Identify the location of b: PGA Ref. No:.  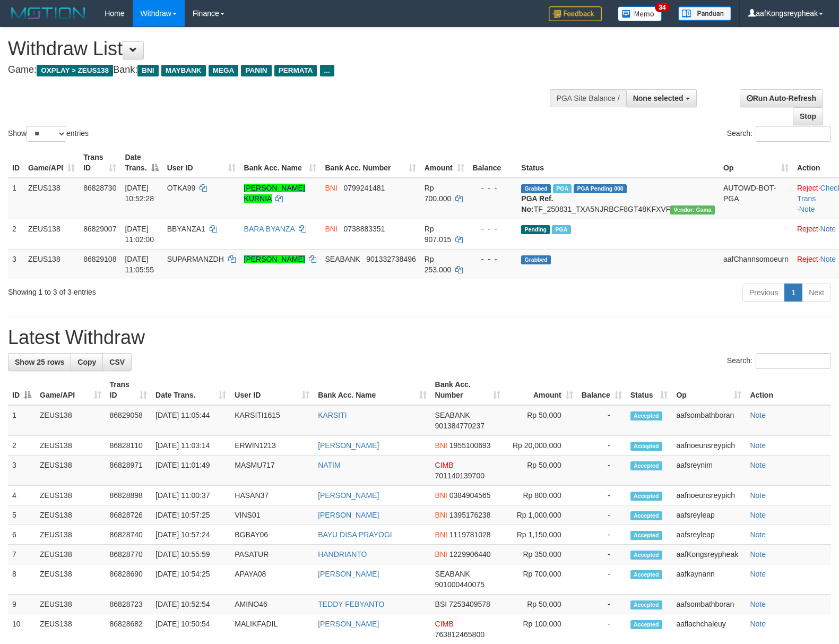
(537, 204).